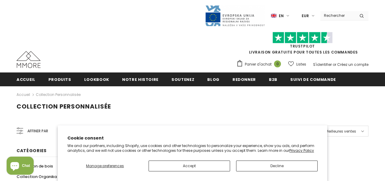  Describe the element at coordinates (213, 79) in the screenshot. I see `a: Blog` at that location.